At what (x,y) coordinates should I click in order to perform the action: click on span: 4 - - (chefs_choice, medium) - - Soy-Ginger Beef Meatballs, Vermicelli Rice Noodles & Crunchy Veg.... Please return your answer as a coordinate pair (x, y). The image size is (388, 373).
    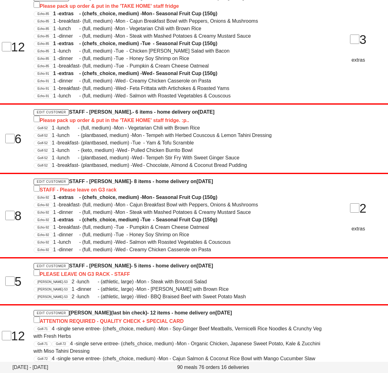
    Looking at the image, I should click on (178, 332).